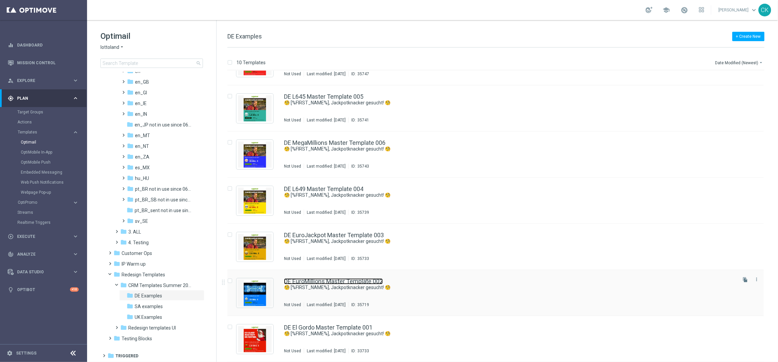 This screenshot has width=778, height=362. What do you see at coordinates (52, 122) in the screenshot?
I see `div: Actions` at bounding box center [52, 122].